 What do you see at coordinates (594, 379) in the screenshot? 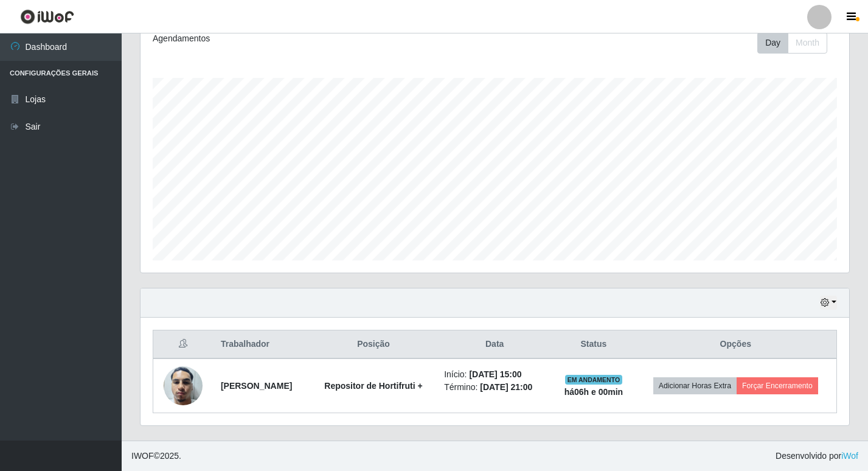
I see `span: EM ANDAMENTO` at bounding box center [594, 379].